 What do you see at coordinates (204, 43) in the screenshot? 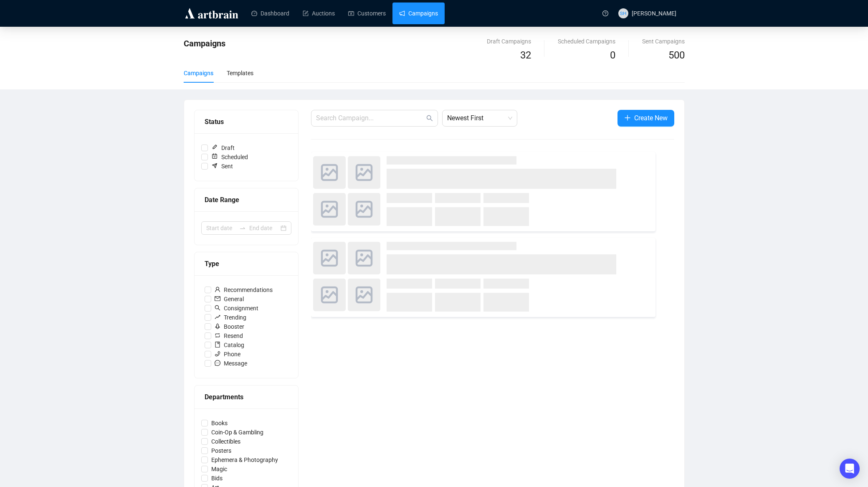
I see `span: Campaigns` at bounding box center [204, 43].